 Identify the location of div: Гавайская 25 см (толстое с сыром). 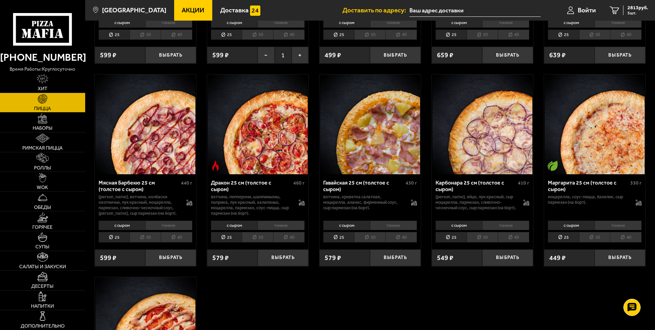
(363, 186).